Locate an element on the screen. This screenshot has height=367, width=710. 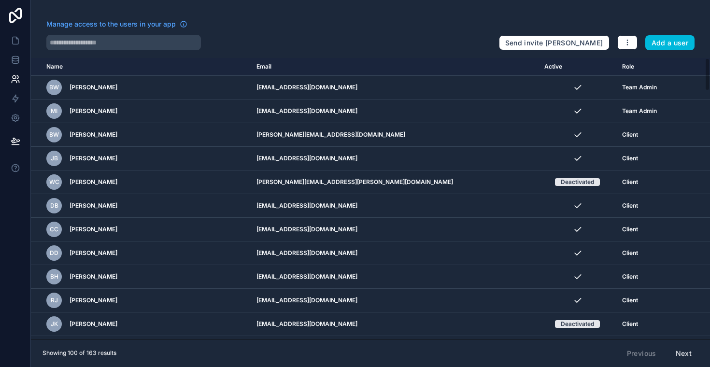
span: BH is located at coordinates (54, 277).